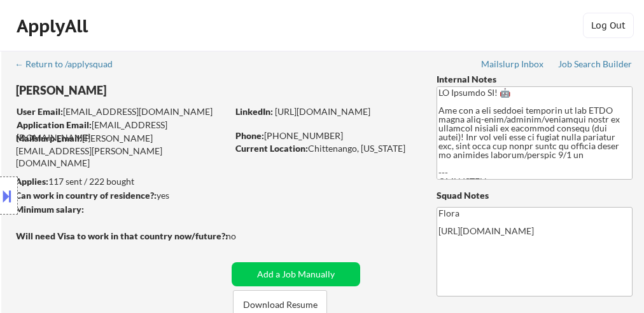 Image resolution: width=644 pixels, height=313 pixels. What do you see at coordinates (534, 80) in the screenshot?
I see `div: Internal Notes` at bounding box center [534, 80].